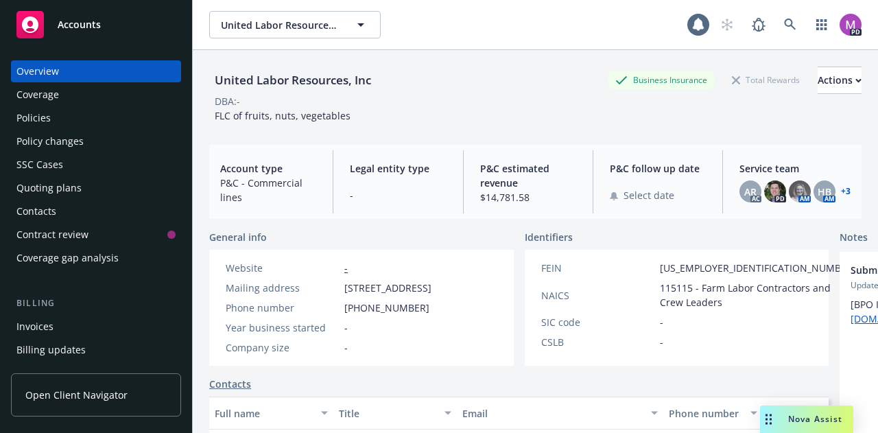 This screenshot has height=433, width=878. What do you see at coordinates (295, 25) in the screenshot?
I see `button: United Labor Resources, Inc` at bounding box center [295, 25].